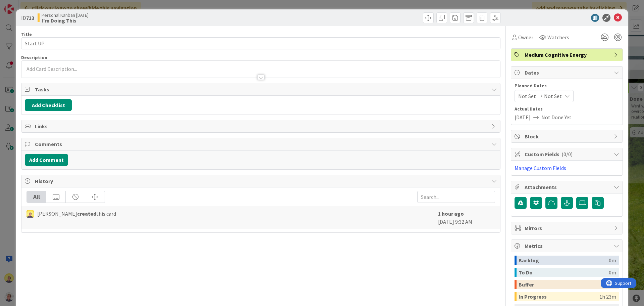 The image size is (644, 306). I want to click on span: Metrics, so click(567, 246).